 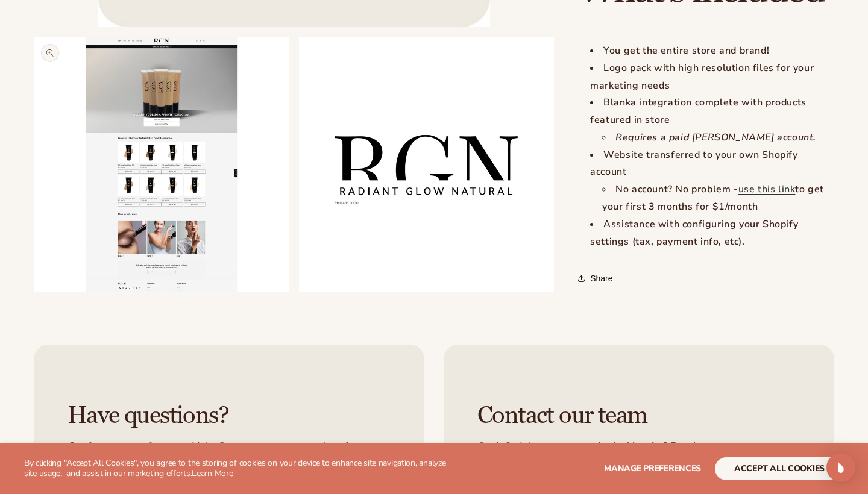 What do you see at coordinates (597, 278) in the screenshot?
I see `button: Share` at bounding box center [597, 278].